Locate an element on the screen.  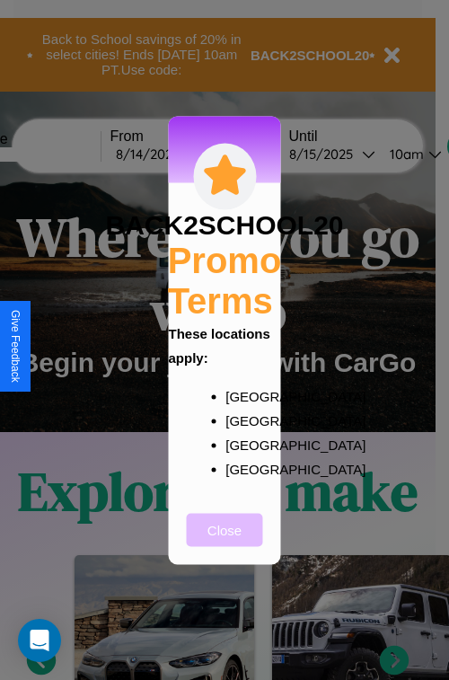
div: Give Feedback is located at coordinates (15, 346).